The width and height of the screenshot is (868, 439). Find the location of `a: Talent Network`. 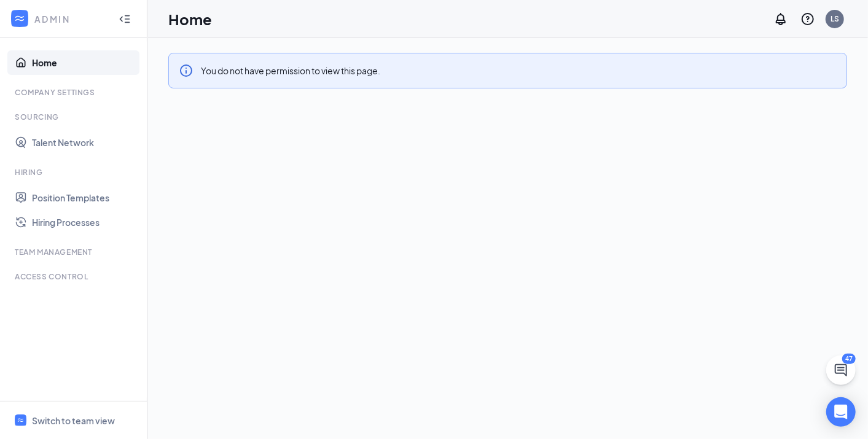

a: Talent Network is located at coordinates (85, 142).